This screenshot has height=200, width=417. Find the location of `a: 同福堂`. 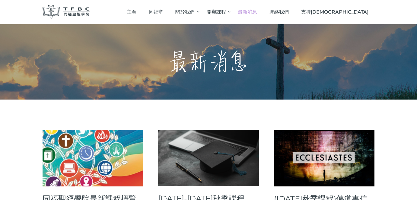

a: 同福堂 is located at coordinates (156, 12).